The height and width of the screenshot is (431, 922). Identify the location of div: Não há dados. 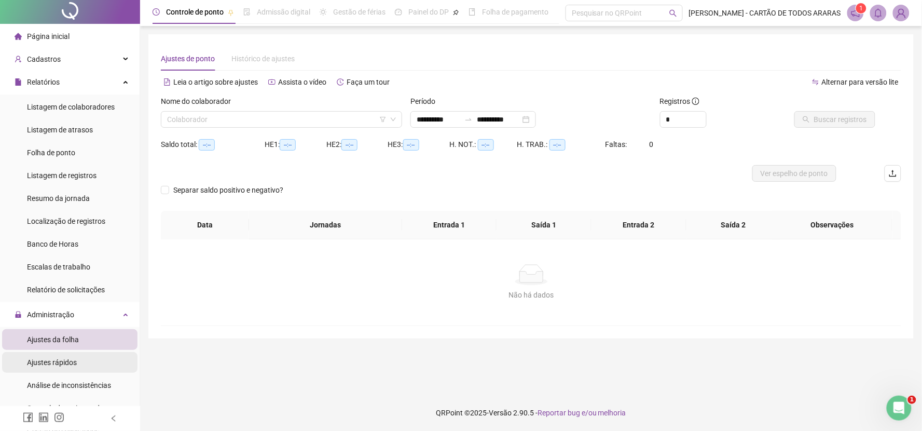
(532, 295).